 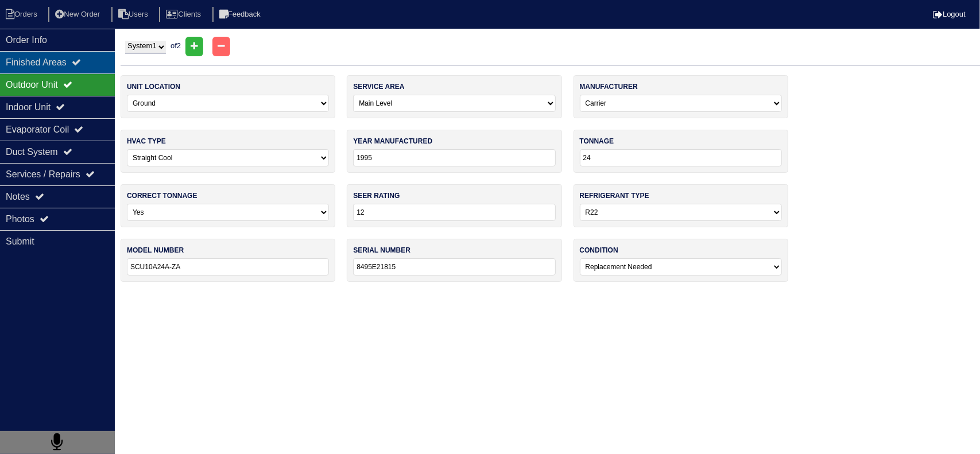 What do you see at coordinates (597, 141) in the screenshot?
I see `label: tonnage` at bounding box center [597, 141].